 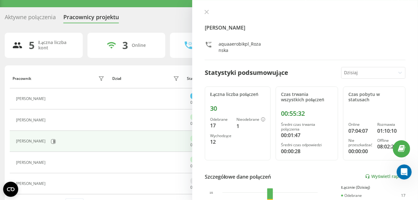 I want to click on a: Wyświetl raport, so click(x=385, y=176).